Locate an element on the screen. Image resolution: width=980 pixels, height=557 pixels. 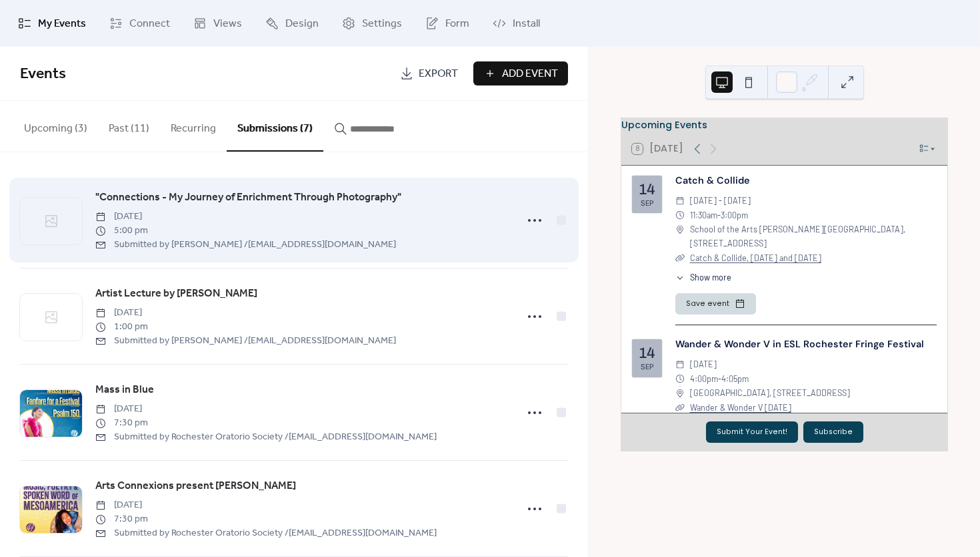
button: Submit Your Event! is located at coordinates (752, 432).